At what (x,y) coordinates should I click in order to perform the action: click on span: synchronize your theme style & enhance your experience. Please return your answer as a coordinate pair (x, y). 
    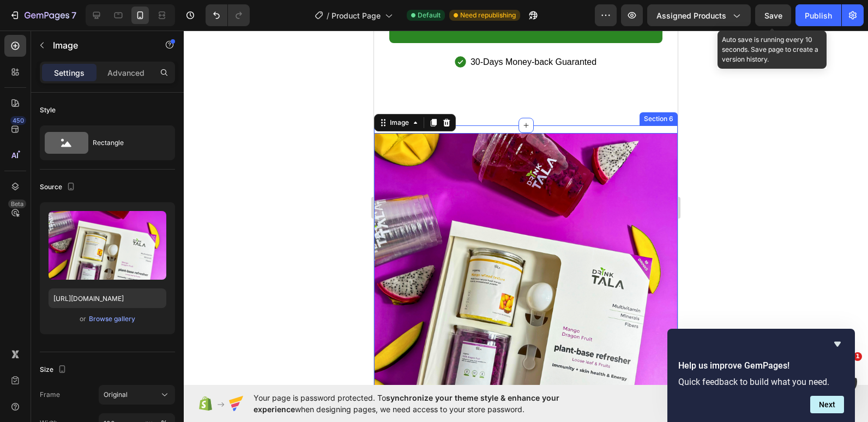
    Looking at the image, I should click on (406, 404).